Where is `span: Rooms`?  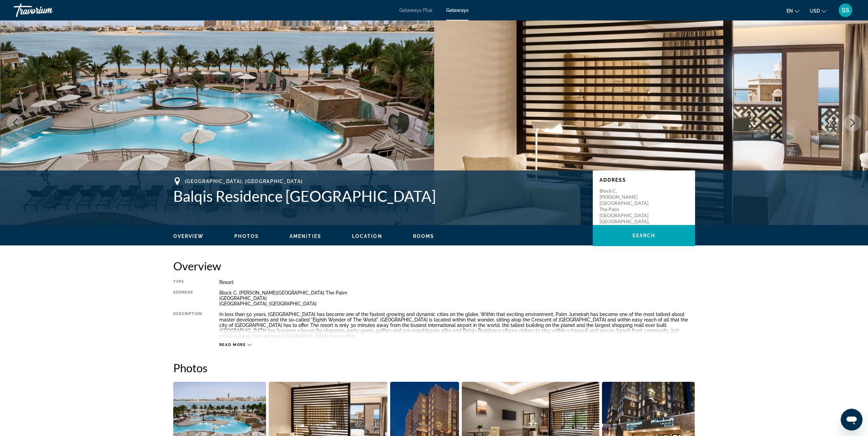
span: Rooms is located at coordinates (424, 236).